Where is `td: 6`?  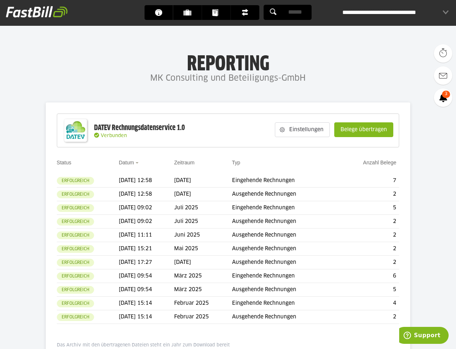
td: 6 is located at coordinates (369, 276).